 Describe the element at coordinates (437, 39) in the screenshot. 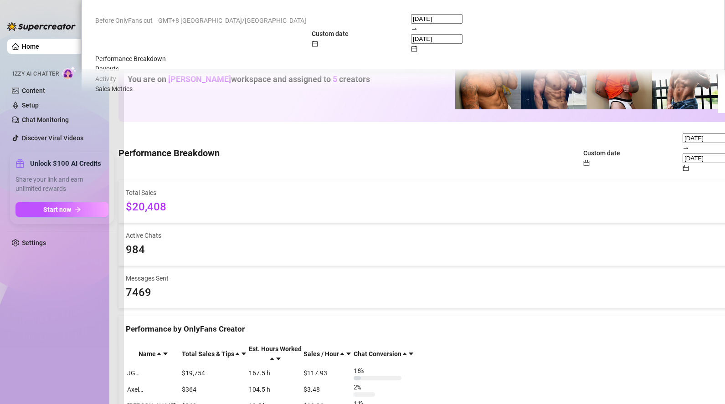

I see `input: End date` at that location.